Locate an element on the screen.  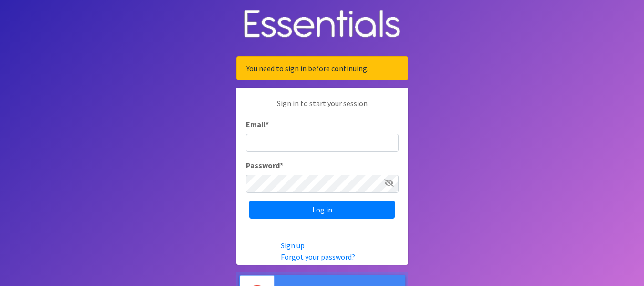
a: Forgot your password? is located at coordinates (318, 257).